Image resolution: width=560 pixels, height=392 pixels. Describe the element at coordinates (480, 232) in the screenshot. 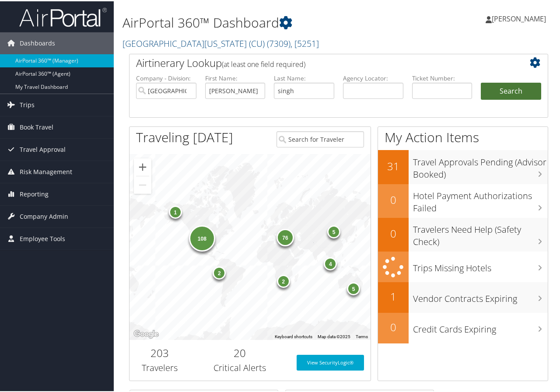

I see `h3: Travelers Need Help (Safety Check)` at that location.